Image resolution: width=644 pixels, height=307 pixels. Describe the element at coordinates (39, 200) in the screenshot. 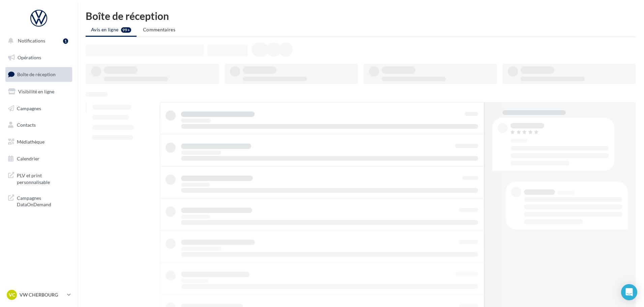

I see `a: Campagnes DataOnDemand` at that location.